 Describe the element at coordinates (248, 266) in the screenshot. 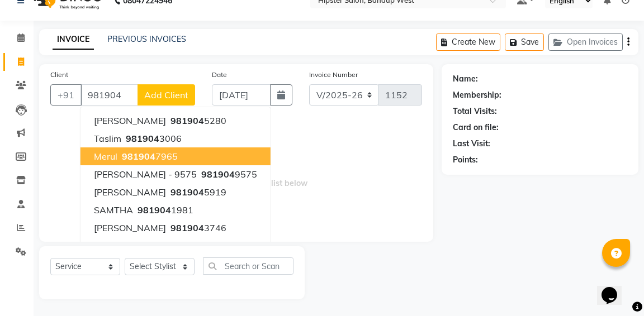

I see `input: Search or Scan` at that location.